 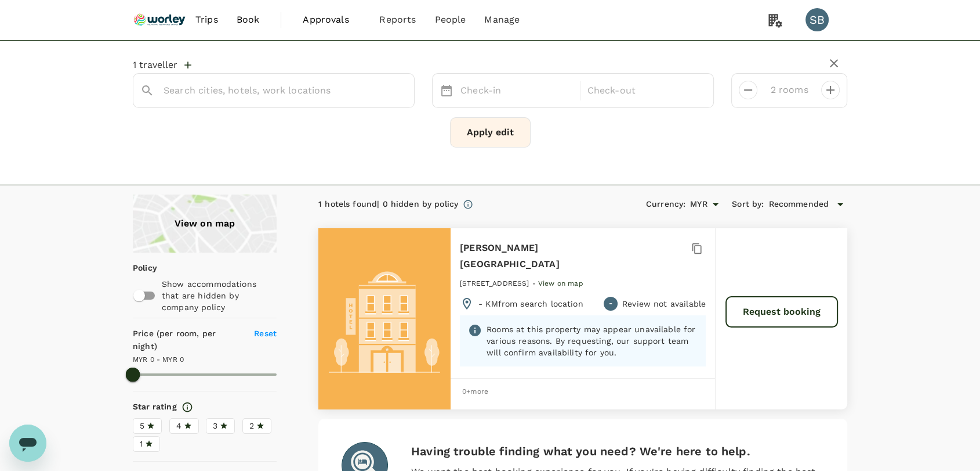 What do you see at coordinates (531, 304) in the screenshot?
I see `p: - KM from search location` at bounding box center [531, 304].